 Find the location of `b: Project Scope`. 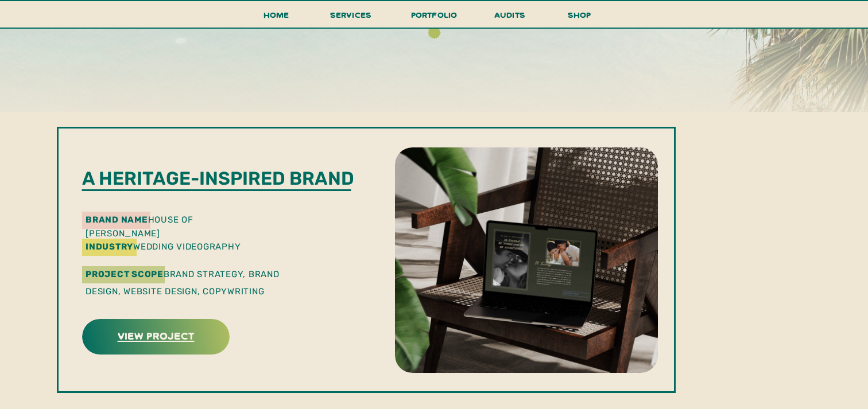

b: Project Scope is located at coordinates (124, 275).